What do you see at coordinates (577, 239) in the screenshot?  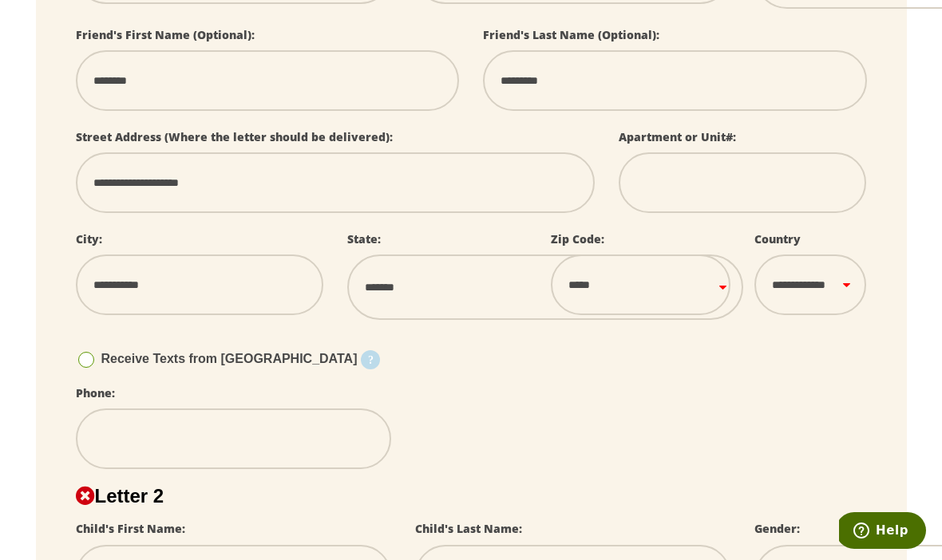 I see `label: Zip Code:` at bounding box center [577, 239].